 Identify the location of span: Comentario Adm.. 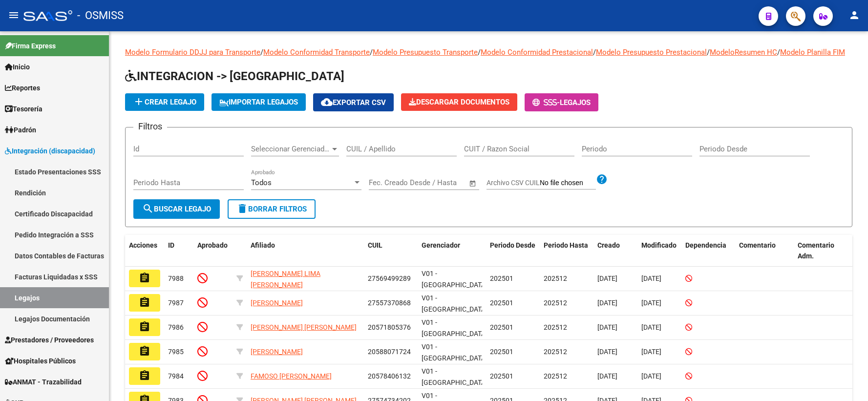
(816, 251).